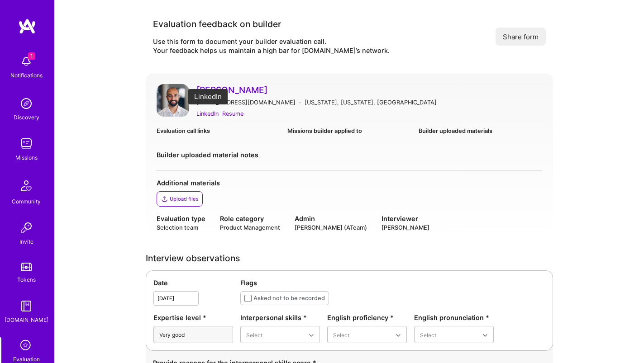 Image resolution: width=644 pixels, height=363 pixels. I want to click on img: Invite, so click(26, 228).